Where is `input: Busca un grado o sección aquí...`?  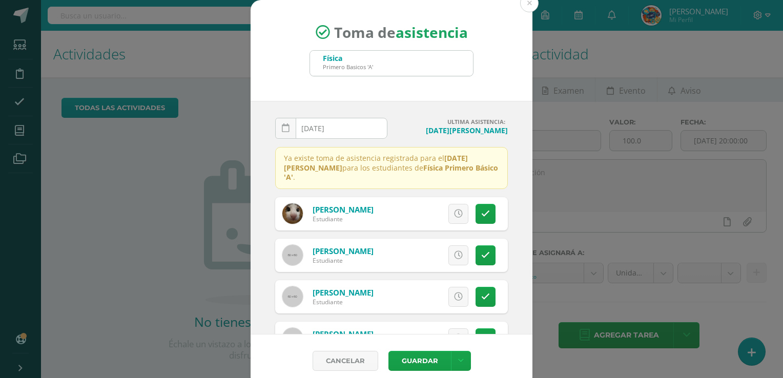 input: Busca un grado o sección aquí... is located at coordinates (392, 63).